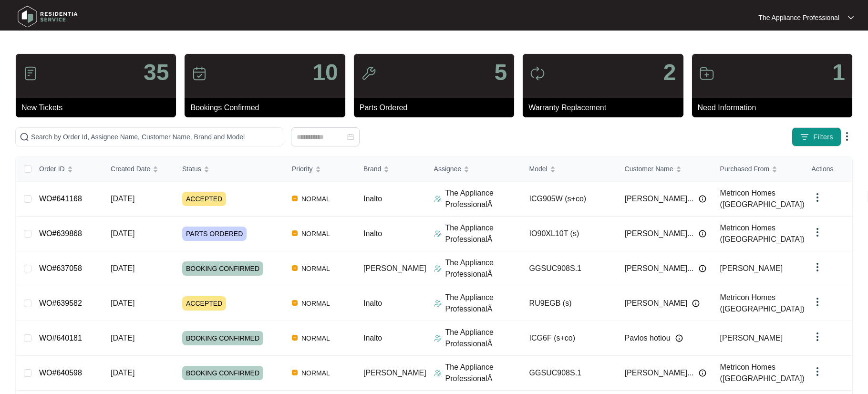 This screenshot has width=868, height=394. What do you see at coordinates (61, 233) in the screenshot?
I see `a: WO#639868` at bounding box center [61, 233].